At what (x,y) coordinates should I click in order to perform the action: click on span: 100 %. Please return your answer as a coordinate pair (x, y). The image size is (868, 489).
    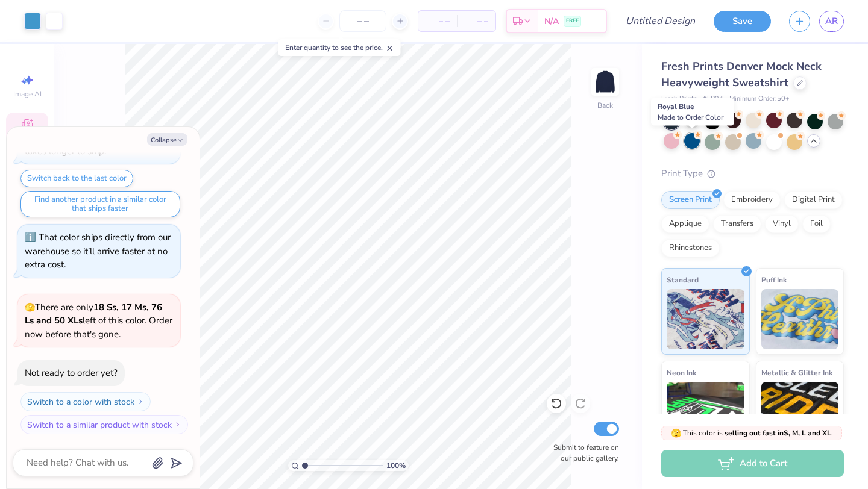
    Looking at the image, I should click on (396, 466).